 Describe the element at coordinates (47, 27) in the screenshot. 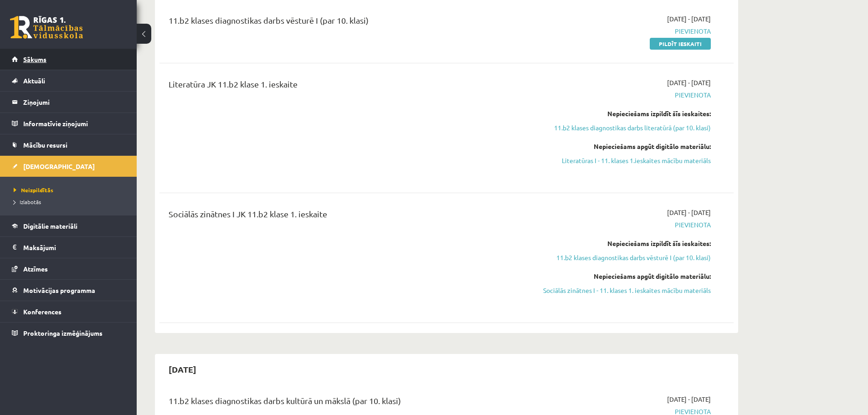

I see `a: Rīgas 1. Tālmācības vidusskola` at that location.